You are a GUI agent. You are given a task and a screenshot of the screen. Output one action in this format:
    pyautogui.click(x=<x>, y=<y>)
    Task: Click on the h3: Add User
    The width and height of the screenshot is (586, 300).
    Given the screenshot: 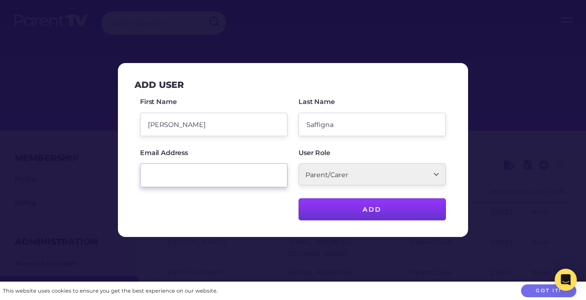 What is the action you would take?
    pyautogui.click(x=159, y=85)
    